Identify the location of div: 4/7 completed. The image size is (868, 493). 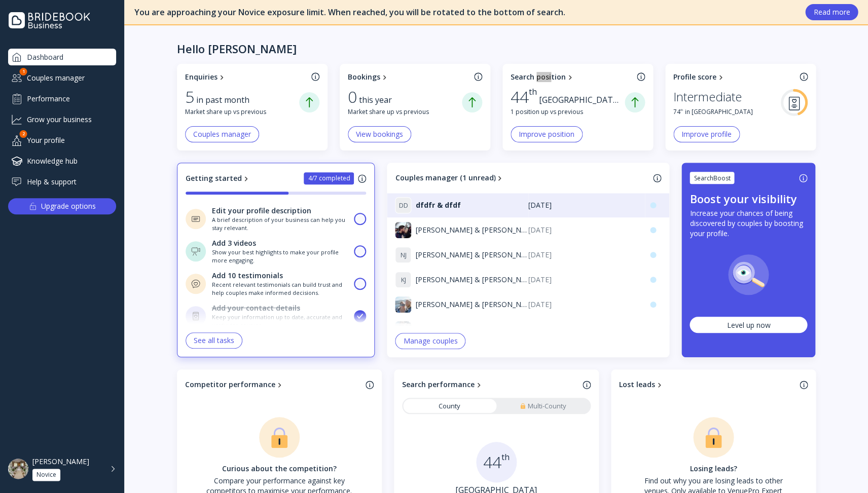
(329, 179).